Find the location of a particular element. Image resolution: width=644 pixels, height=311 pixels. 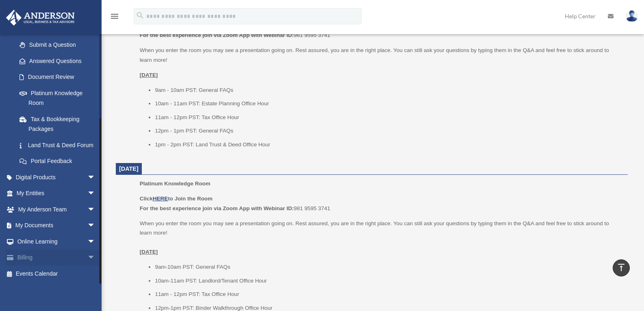

u: HERE is located at coordinates (160, 199).